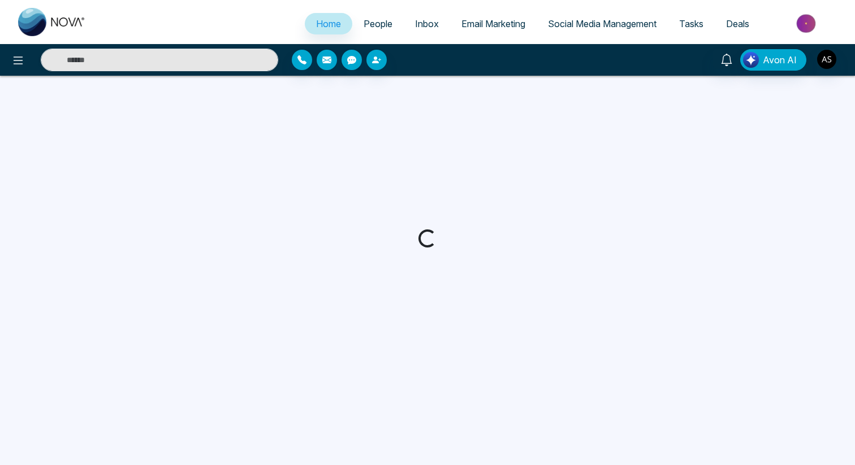 The height and width of the screenshot is (465, 855). What do you see at coordinates (329, 24) in the screenshot?
I see `span: Home` at bounding box center [329, 24].